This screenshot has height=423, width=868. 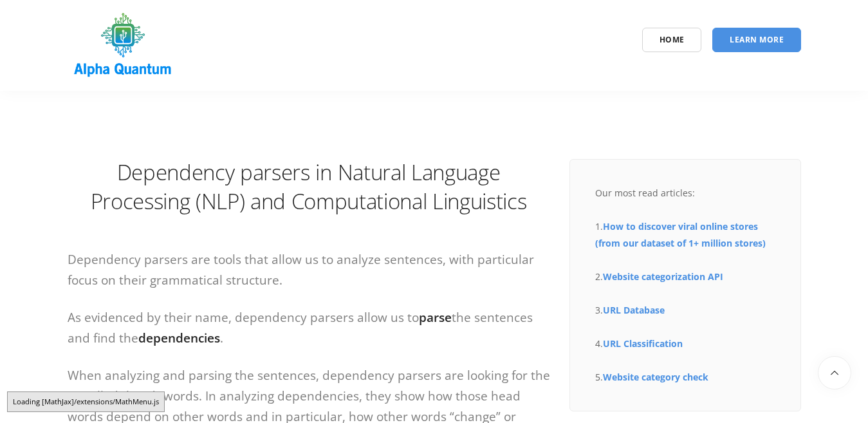 What do you see at coordinates (685, 285) in the screenshot?
I see `div: Our most read articles: 1. 2. 3. 4. 5.` at bounding box center [685, 285].